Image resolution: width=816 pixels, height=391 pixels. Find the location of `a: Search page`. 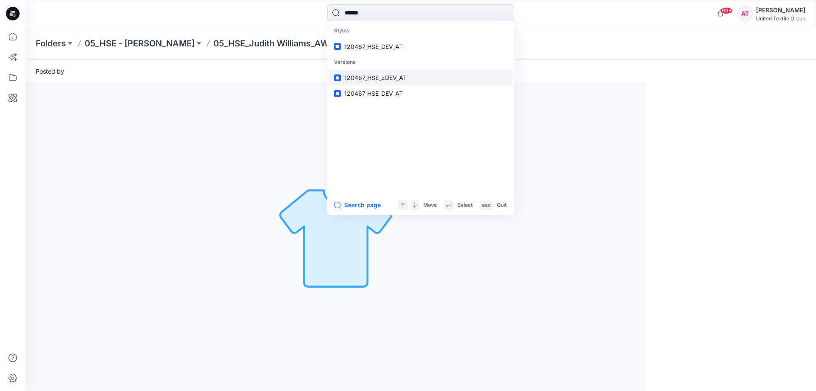

a: Search page is located at coordinates (358, 205).